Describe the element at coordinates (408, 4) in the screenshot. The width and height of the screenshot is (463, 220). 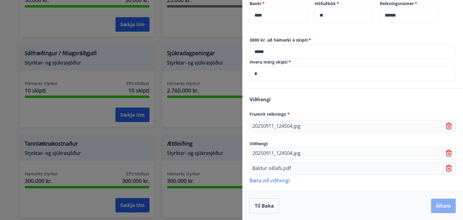
I see `label: Reikningsnúmer` at that location.